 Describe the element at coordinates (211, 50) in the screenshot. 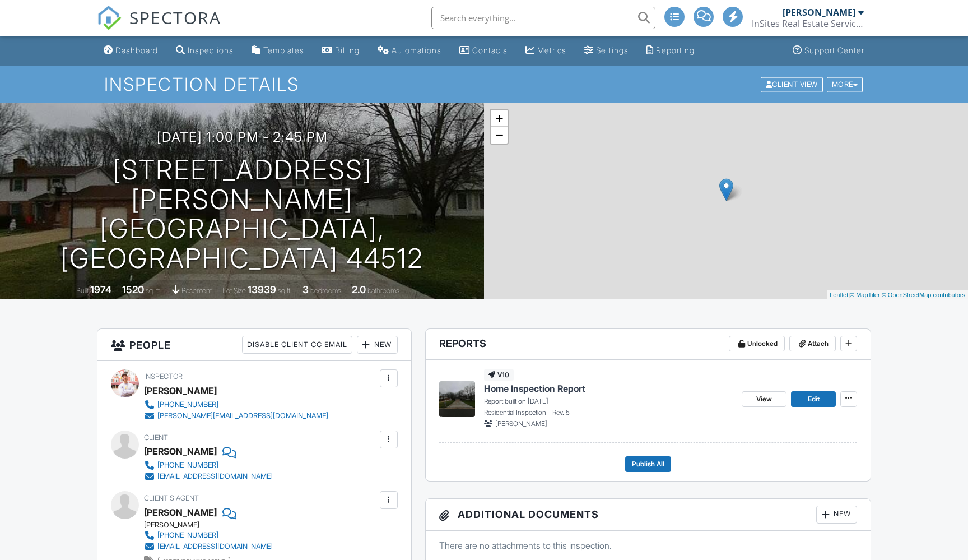

I see `div: Inspections` at that location.